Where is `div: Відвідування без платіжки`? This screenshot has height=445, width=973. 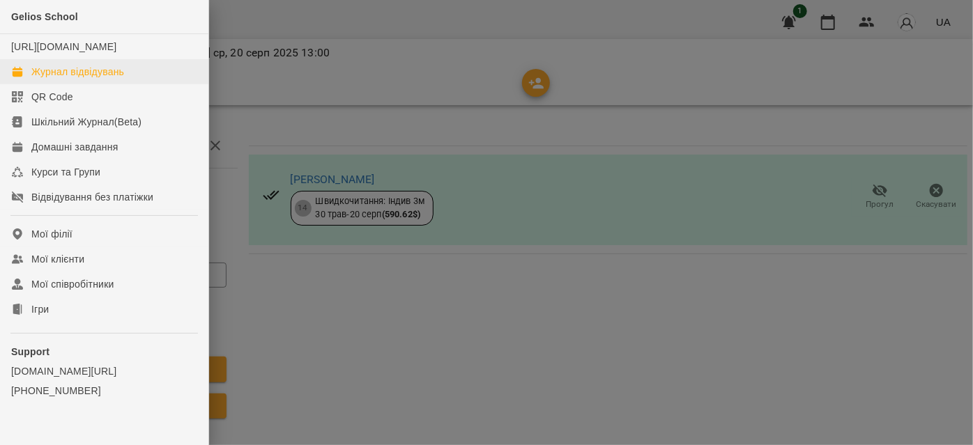 div: Відвідування без платіжки is located at coordinates (92, 197).